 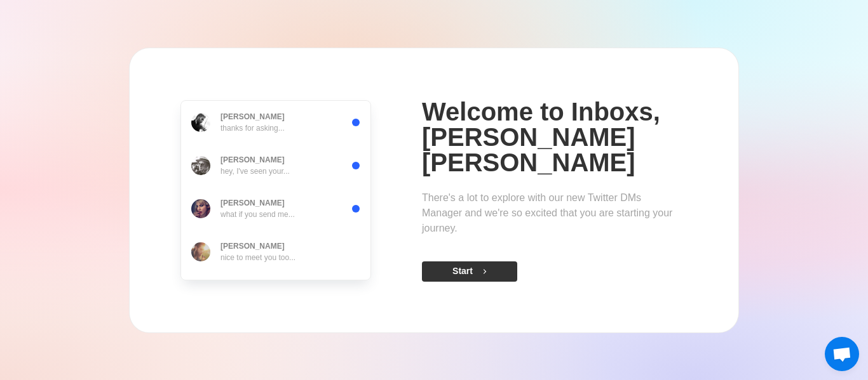 What do you see at coordinates (549, 213) in the screenshot?
I see `p: There's a lot to explore with our new Twitter DMs Manager and we're so excited that you are start...` at bounding box center [549, 213].